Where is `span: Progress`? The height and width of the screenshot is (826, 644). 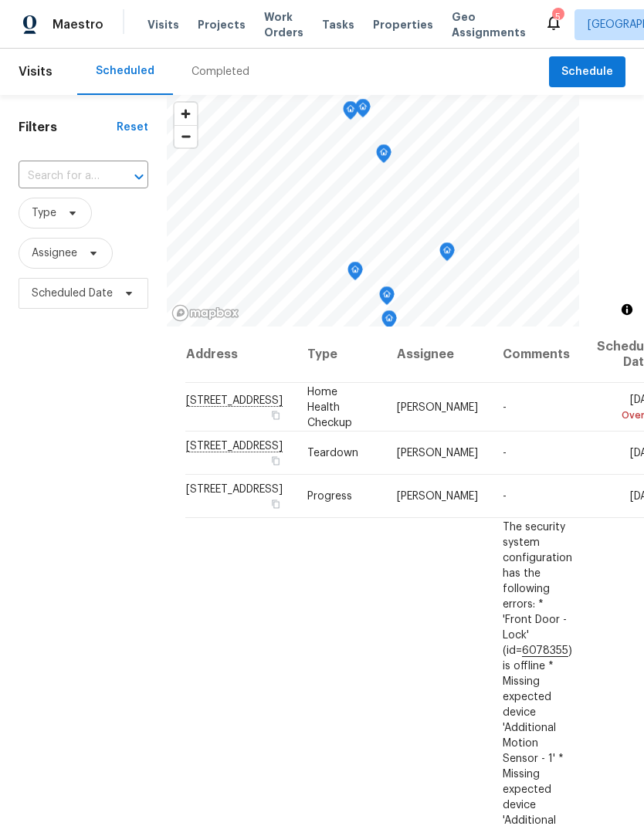
span: Progress is located at coordinates (330, 496).